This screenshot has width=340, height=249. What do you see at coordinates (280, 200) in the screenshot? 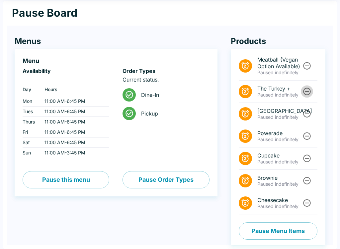
I see `span: Cheesecake` at bounding box center [280, 200].